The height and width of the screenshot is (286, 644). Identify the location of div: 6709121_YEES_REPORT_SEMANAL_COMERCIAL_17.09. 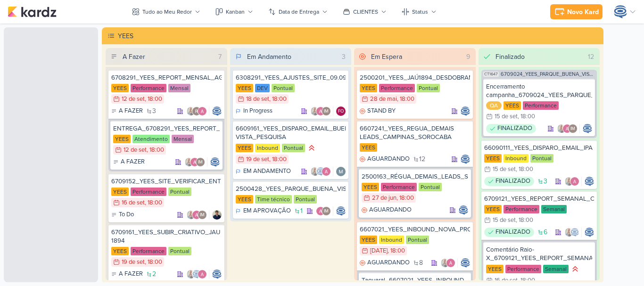
(539, 199).